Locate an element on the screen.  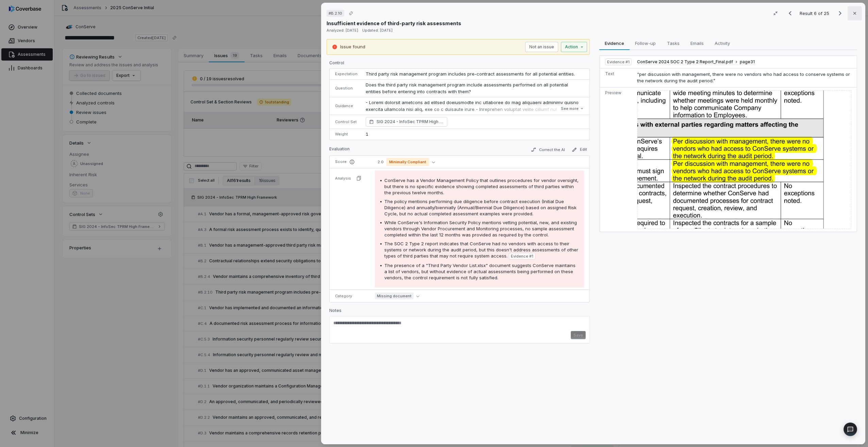
p: Analysis is located at coordinates (343, 178).